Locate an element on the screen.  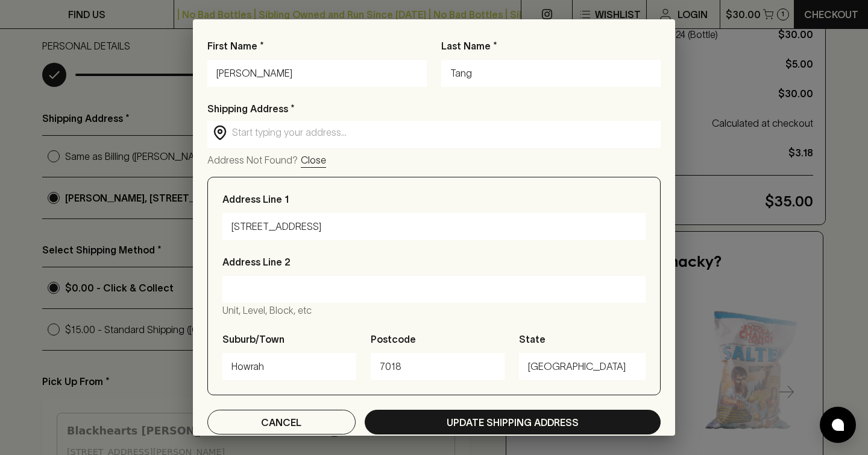
p: Update Shipping Address is located at coordinates (512, 422).